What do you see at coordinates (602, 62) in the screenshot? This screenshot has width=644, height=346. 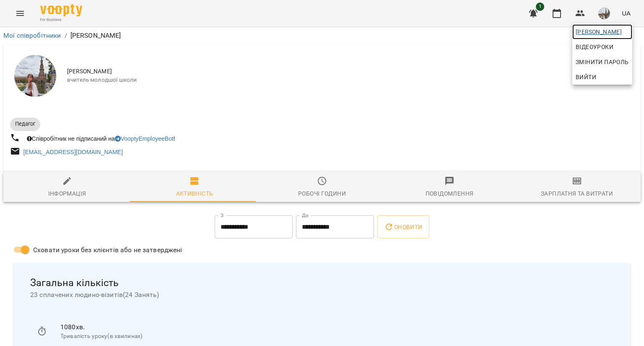 I see `a: Змінити пароль` at bounding box center [602, 62].